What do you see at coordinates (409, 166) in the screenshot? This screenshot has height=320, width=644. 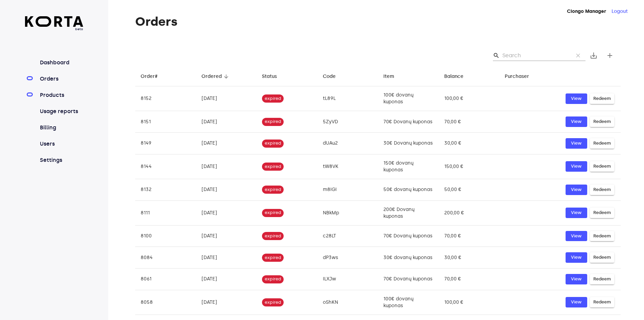 I see `td: 150€ dovanų kuponas` at bounding box center [409, 166].